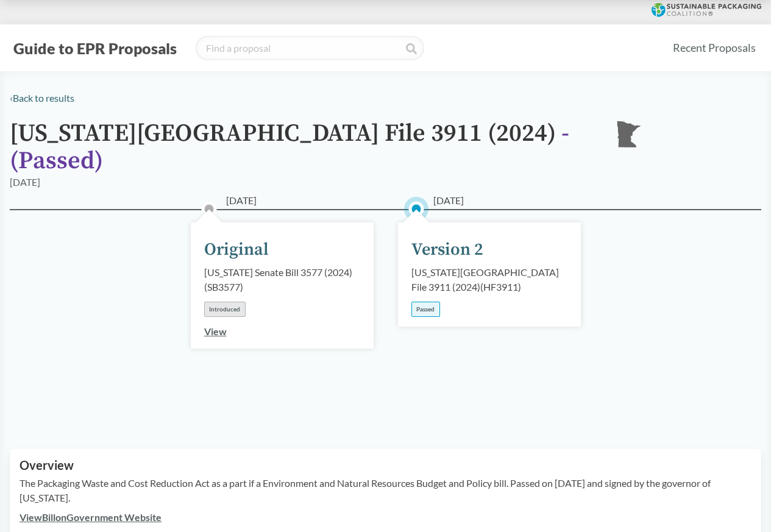  Describe the element at coordinates (425, 309) in the screenshot. I see `div: Passed` at that location.